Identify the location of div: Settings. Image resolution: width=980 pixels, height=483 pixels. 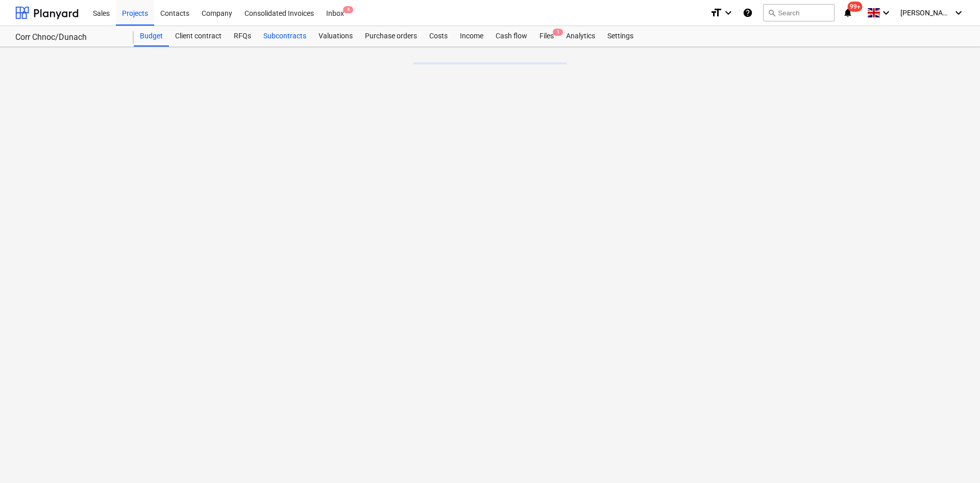
(620, 37).